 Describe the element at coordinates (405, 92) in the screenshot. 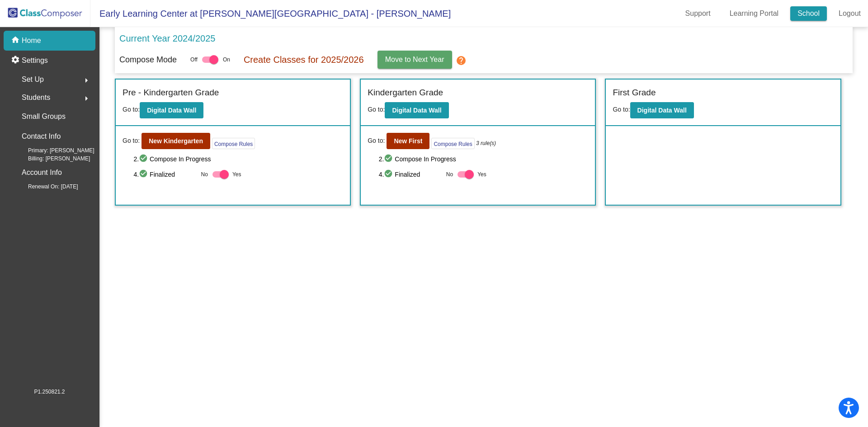

I see `label: Kindergarten Grade` at that location.